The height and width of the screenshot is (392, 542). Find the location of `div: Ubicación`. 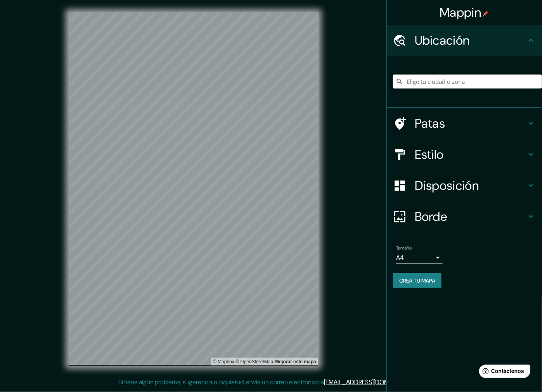

div: Ubicación is located at coordinates (464, 41).